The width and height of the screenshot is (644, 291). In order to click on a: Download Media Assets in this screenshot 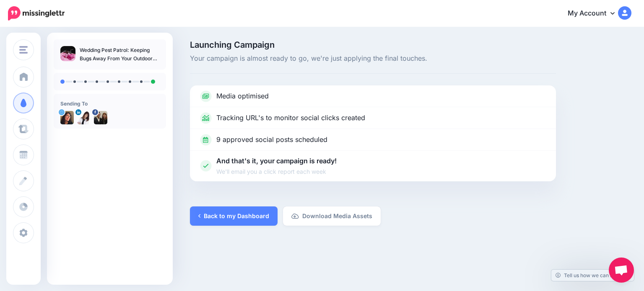, I will do `click(332, 216)`.